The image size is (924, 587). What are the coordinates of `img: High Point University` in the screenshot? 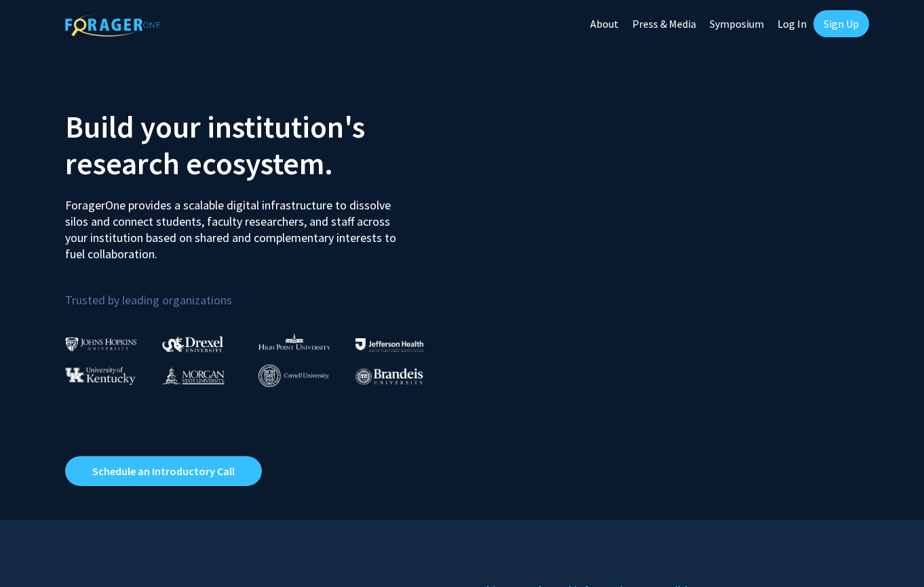 It's located at (294, 342).